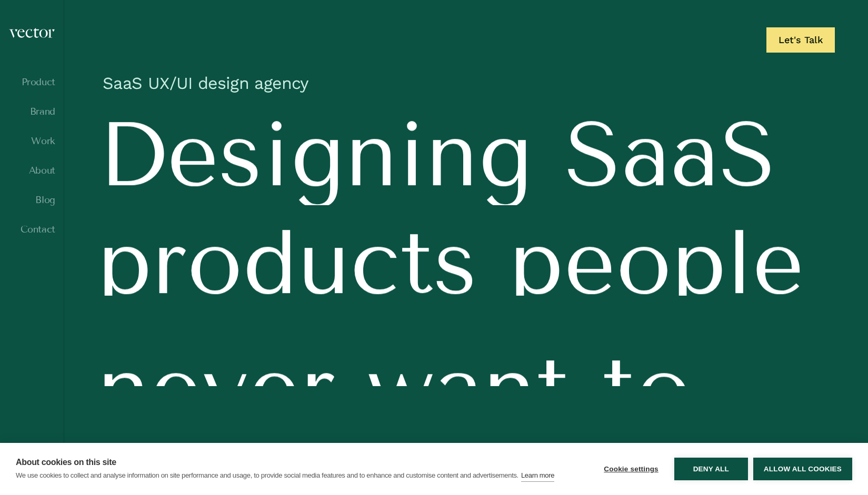 The width and height of the screenshot is (868, 495). I want to click on p: We use cookies to collect and analyse information on site performance and usage, to provide socia..., so click(267, 475).